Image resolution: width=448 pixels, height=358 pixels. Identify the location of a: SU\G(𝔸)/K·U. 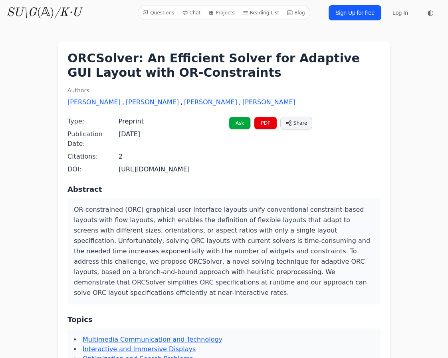
(44, 13).